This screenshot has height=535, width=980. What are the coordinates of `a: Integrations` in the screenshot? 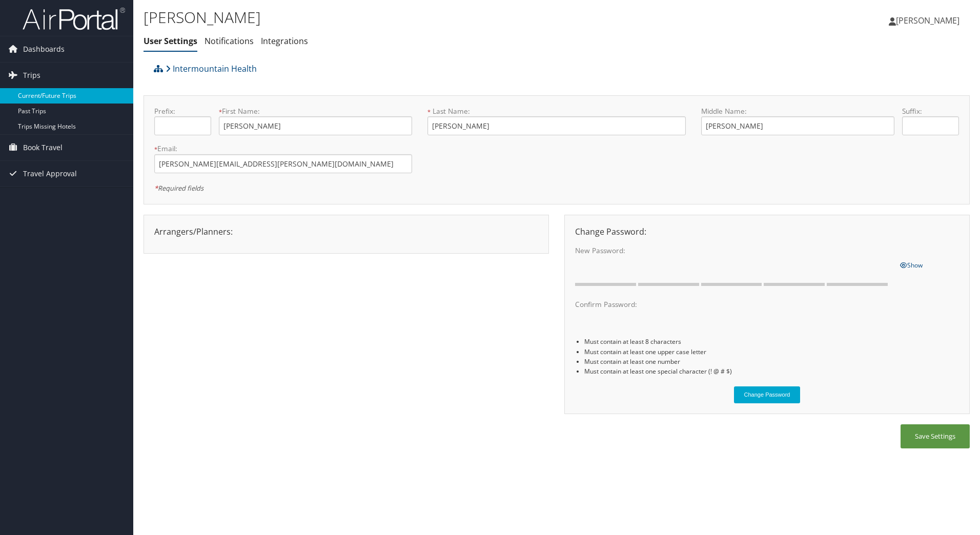 It's located at (284, 41).